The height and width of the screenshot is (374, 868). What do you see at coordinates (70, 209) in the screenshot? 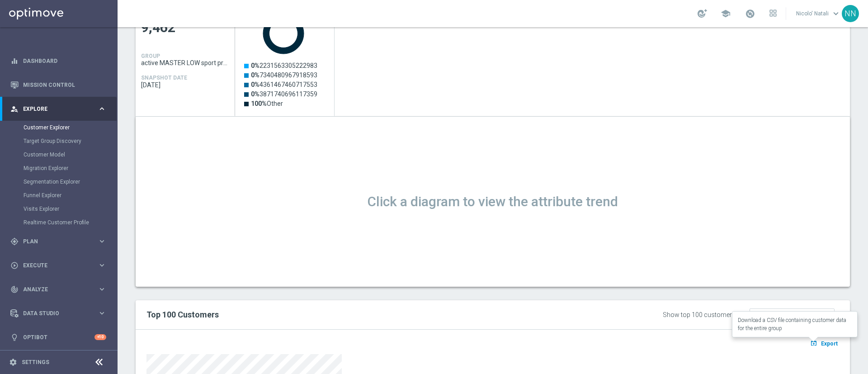
I see `div: Visits Explorer` at bounding box center [70, 209].